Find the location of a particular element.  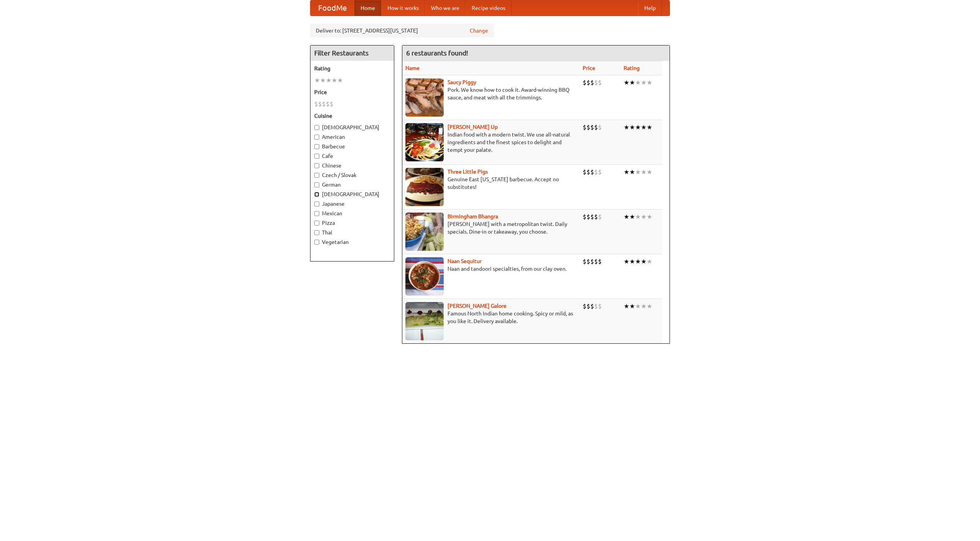

img: saucy.jpg is located at coordinates (424, 98).